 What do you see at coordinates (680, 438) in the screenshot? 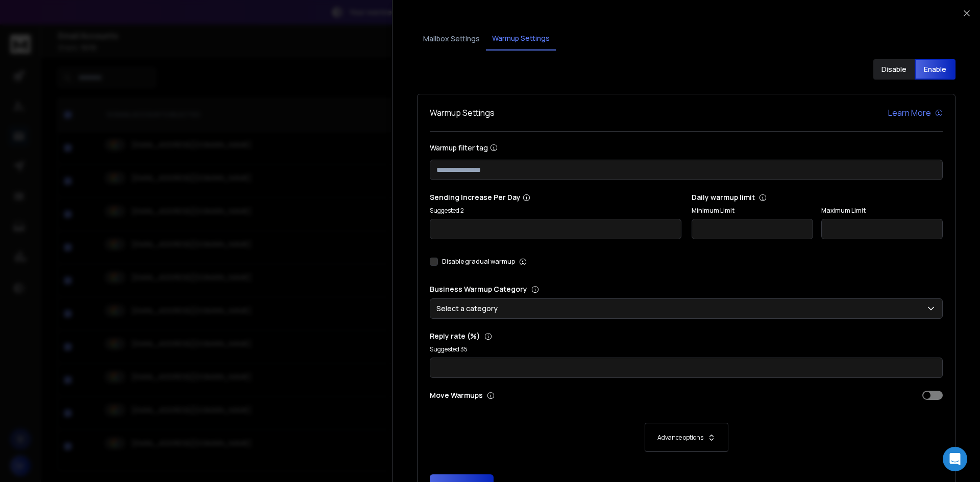
I see `p: Advance options` at bounding box center [680, 438].